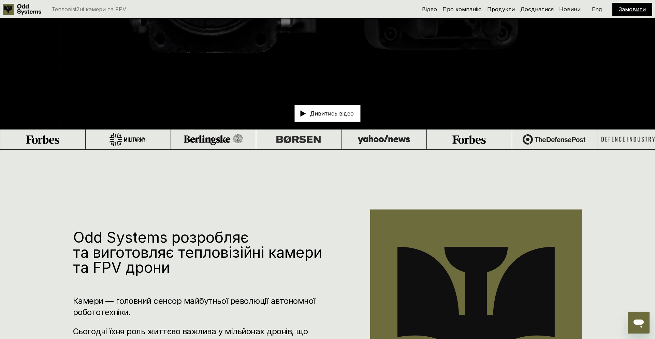 This screenshot has height=339, width=655. Describe the element at coordinates (89, 9) in the screenshot. I see `p: Тепловізійні камери та FPV` at that location.